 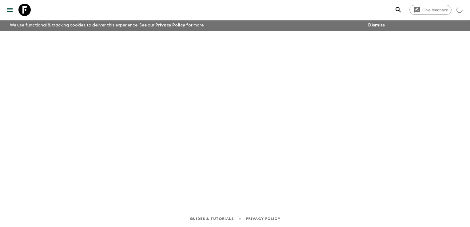 What do you see at coordinates (377, 25) in the screenshot?
I see `button: Dismiss` at bounding box center [377, 25].